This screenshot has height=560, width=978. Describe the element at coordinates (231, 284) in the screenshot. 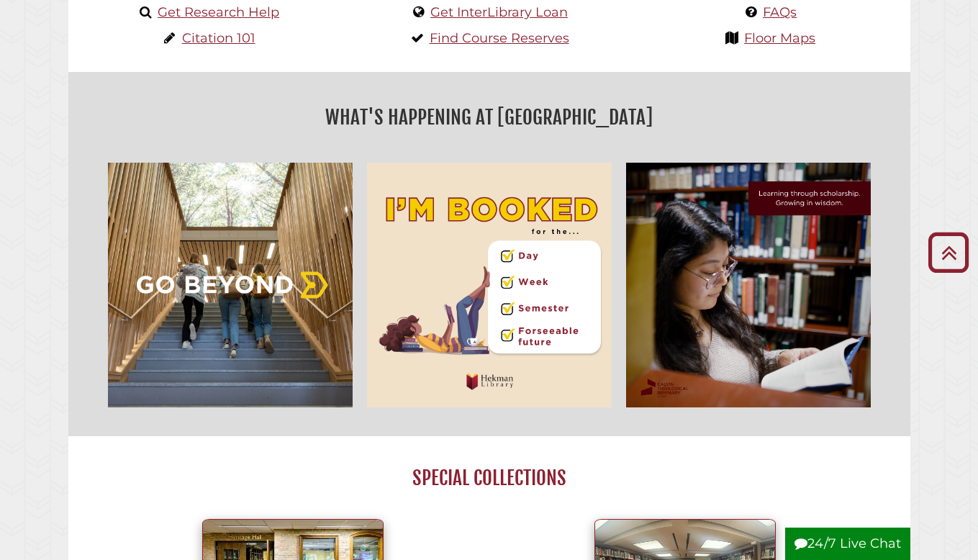

I see `img: Go Beyond` at that location.